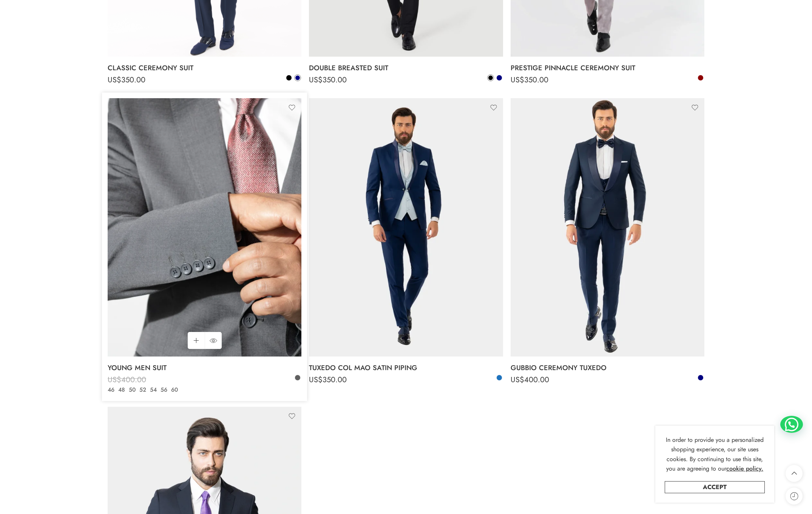 The width and height of the screenshot is (812, 514). What do you see at coordinates (701, 77) in the screenshot?
I see `a: Bordeaux` at bounding box center [701, 77].